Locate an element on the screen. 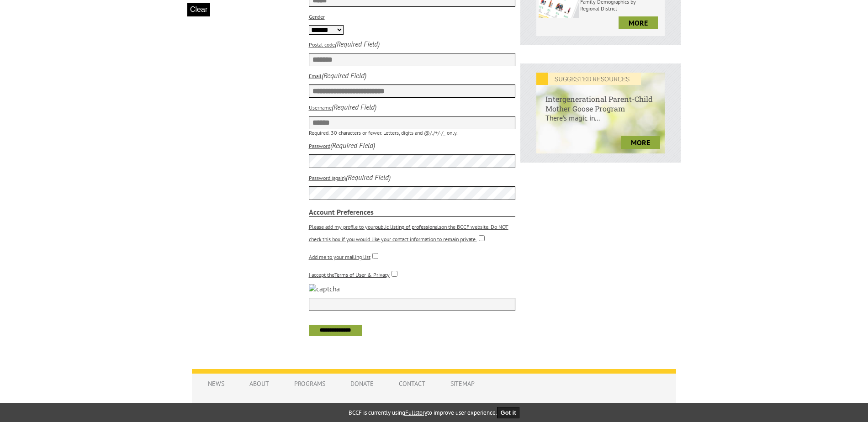  button: Got it is located at coordinates (508, 412).